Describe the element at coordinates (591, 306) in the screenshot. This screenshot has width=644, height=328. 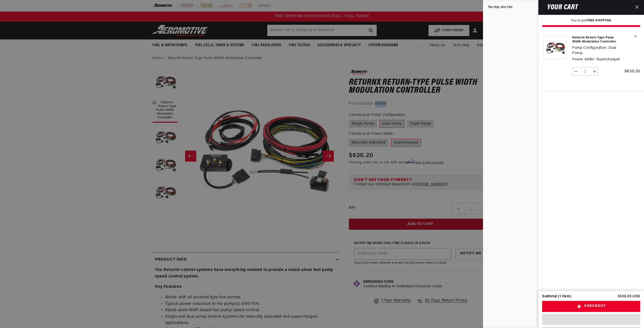
I see `button: Checkout` at that location.